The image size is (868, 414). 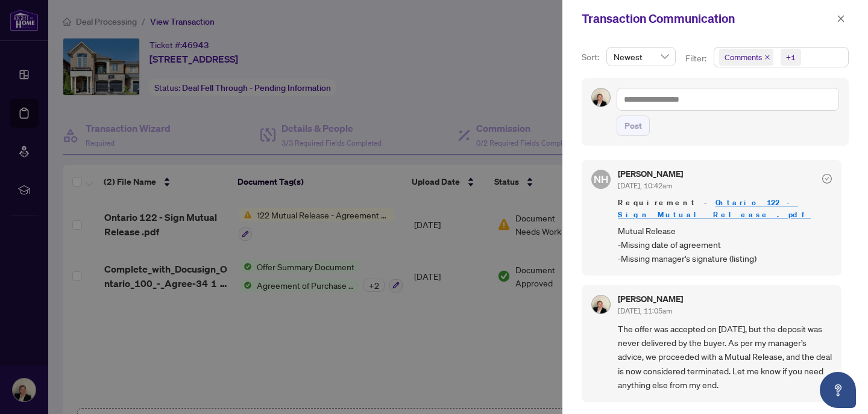 I want to click on span: NH, so click(x=600, y=179).